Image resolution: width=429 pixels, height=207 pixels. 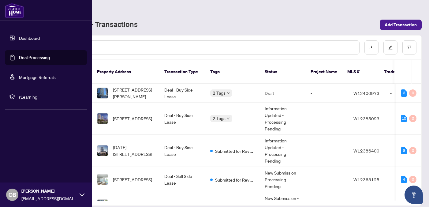 I want to click on div: 3, so click(x=404, y=93).